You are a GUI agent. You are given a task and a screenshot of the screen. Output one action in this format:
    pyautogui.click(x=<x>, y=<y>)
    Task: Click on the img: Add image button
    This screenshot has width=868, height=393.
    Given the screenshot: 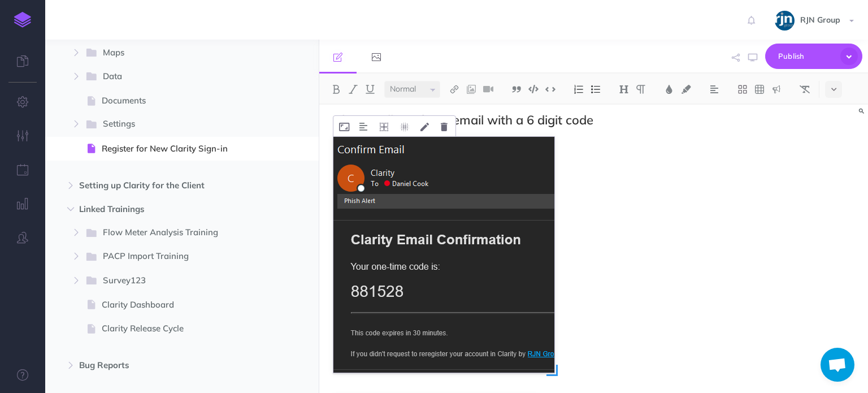 What is the action you would take?
    pyautogui.click(x=471, y=89)
    